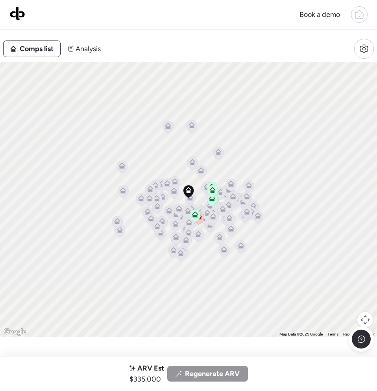 The width and height of the screenshot is (377, 391). Describe the element at coordinates (212, 374) in the screenshot. I see `span: Regenerate ARV` at that location.